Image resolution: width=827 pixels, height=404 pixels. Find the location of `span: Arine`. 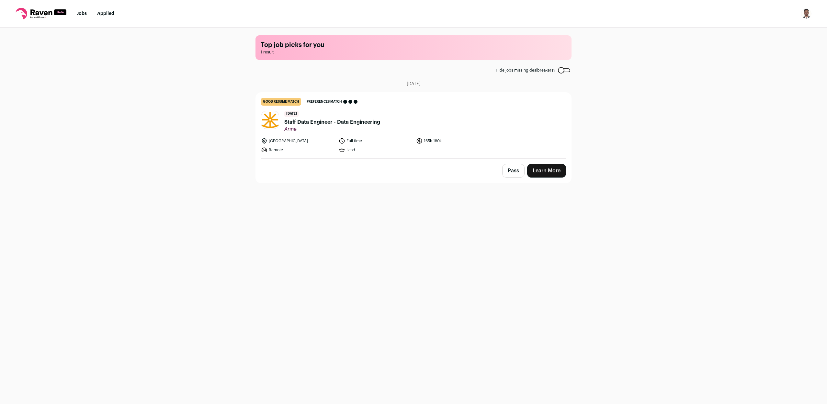

span: Arine is located at coordinates (332, 129).